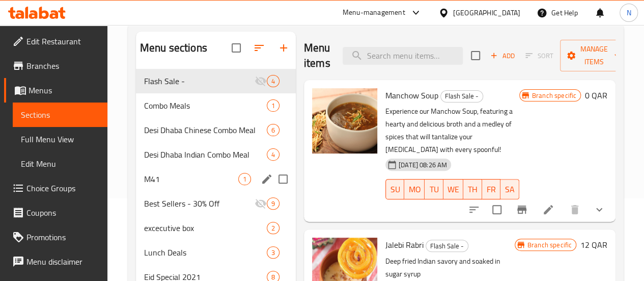  Describe the element at coordinates (629, 12) in the screenshot. I see `span: N` at that location.